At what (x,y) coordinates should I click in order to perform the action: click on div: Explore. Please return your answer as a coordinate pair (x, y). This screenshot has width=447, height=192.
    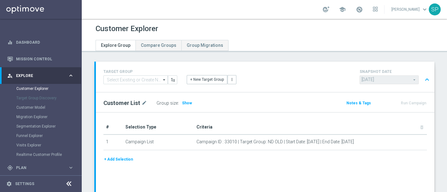
    Looking at the image, I should click on (37, 76).